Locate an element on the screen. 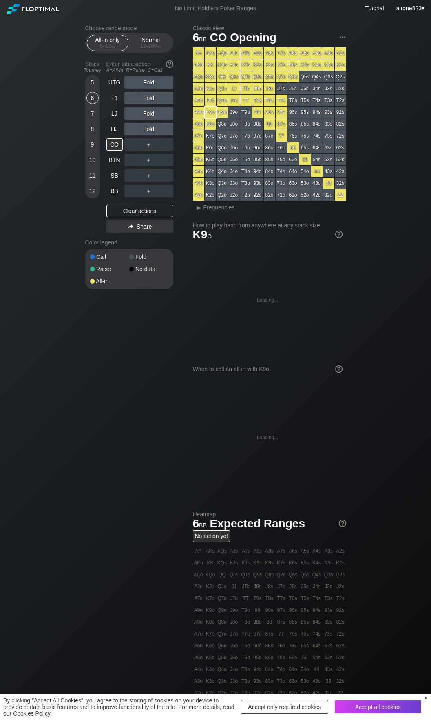 Image resolution: width=431 pixels, height=720 pixels. div: 42o is located at coordinates (317, 195).